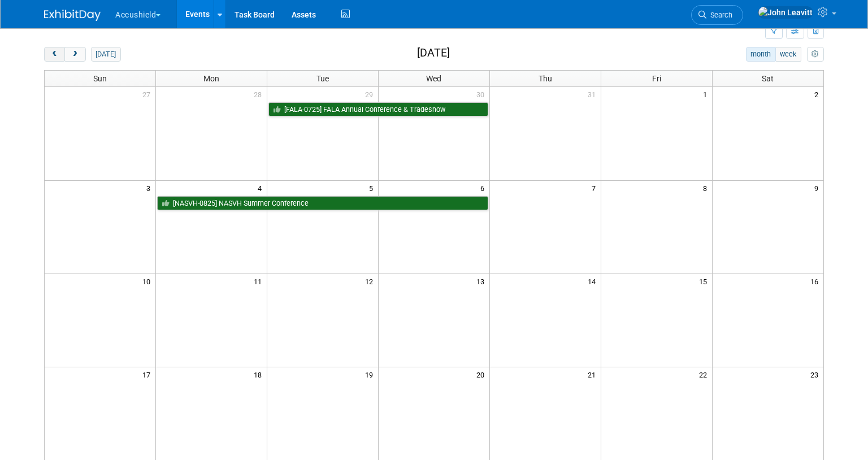 This screenshot has height=460, width=868. What do you see at coordinates (482, 94) in the screenshot?
I see `span: 30` at bounding box center [482, 94].